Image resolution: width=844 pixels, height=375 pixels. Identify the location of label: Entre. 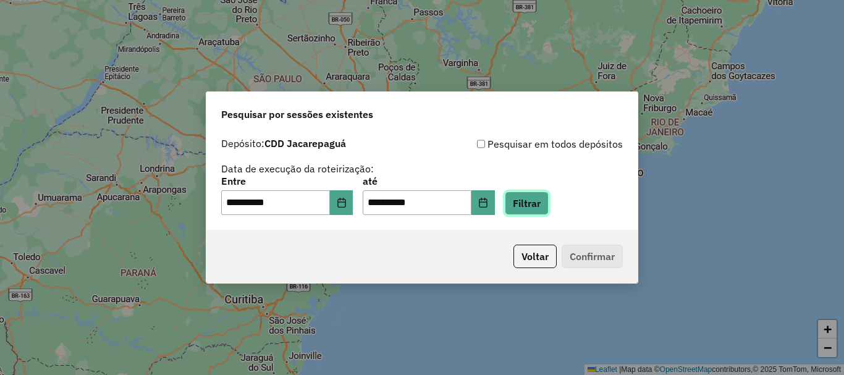
(287, 181).